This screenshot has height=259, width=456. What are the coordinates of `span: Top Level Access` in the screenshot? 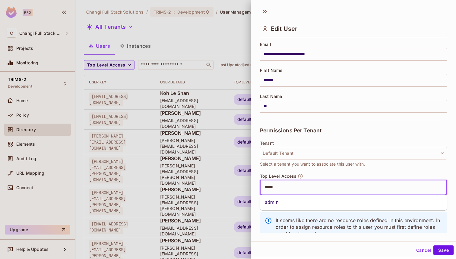 It's located at (278, 176).